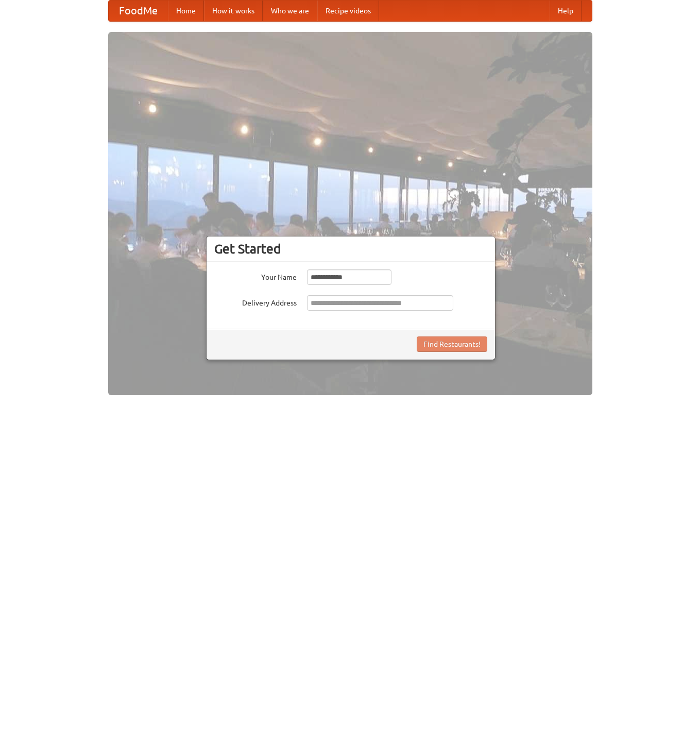 The width and height of the screenshot is (700, 729). What do you see at coordinates (452, 344) in the screenshot?
I see `button: Find Restaurants!` at bounding box center [452, 344].